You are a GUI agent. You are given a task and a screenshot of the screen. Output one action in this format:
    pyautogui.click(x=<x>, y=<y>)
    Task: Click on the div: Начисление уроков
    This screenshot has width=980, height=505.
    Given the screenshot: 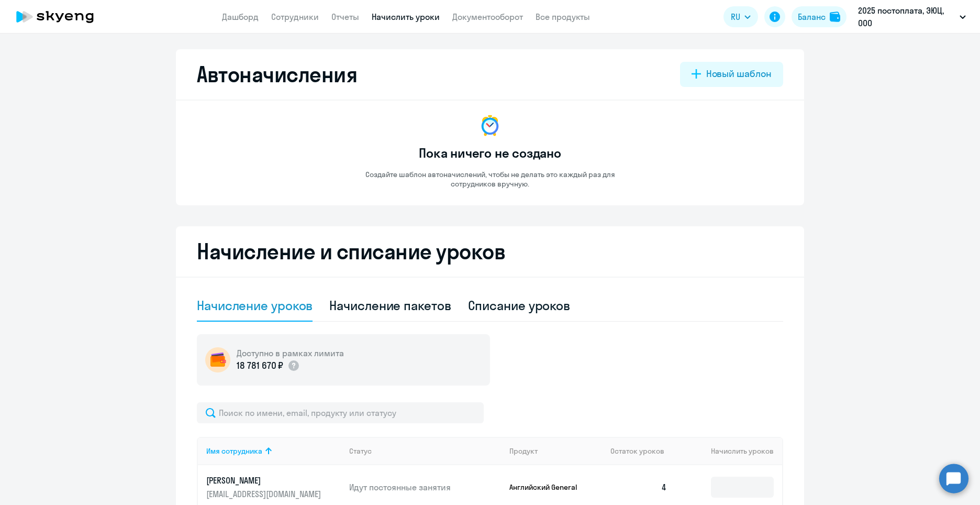 What is the action you would take?
    pyautogui.click(x=255, y=305)
    